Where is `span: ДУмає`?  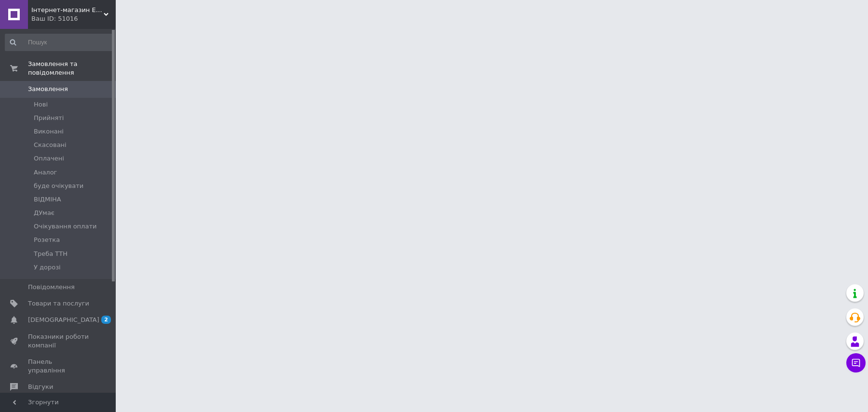 span: ДУмає is located at coordinates (44, 214).